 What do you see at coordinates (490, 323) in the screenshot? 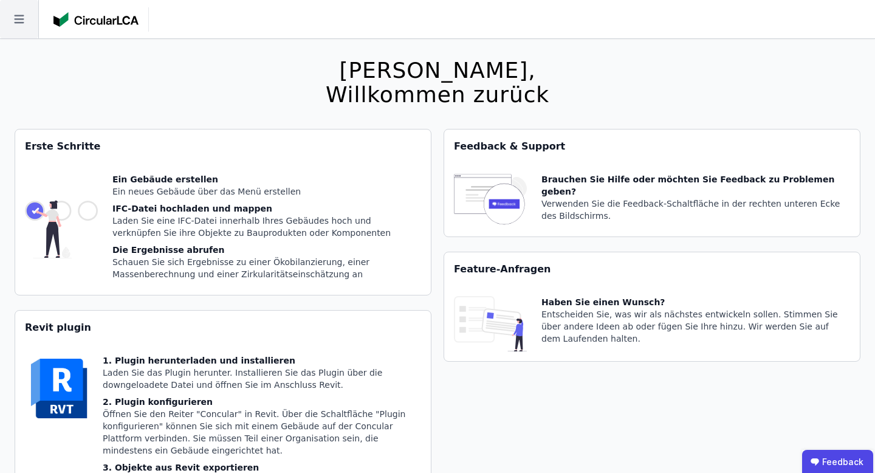
I see `img: feature_request_tile-UiXE1qGU.svg` at bounding box center [490, 323].